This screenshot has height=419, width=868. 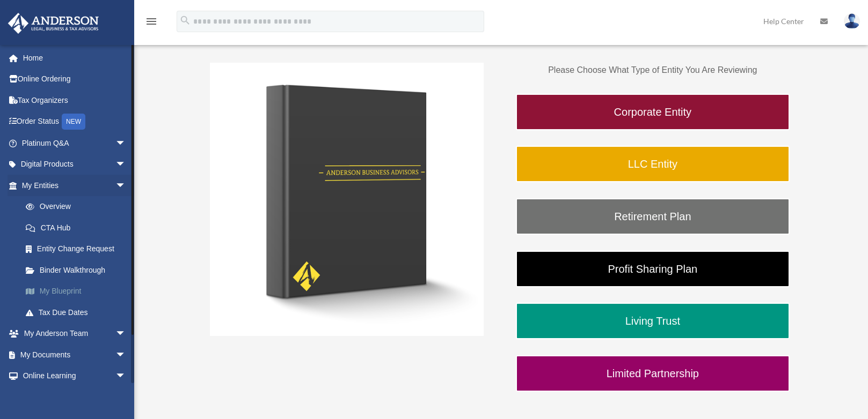 What do you see at coordinates (79, 249) in the screenshot?
I see `a: Entity Change Request` at bounding box center [79, 249].